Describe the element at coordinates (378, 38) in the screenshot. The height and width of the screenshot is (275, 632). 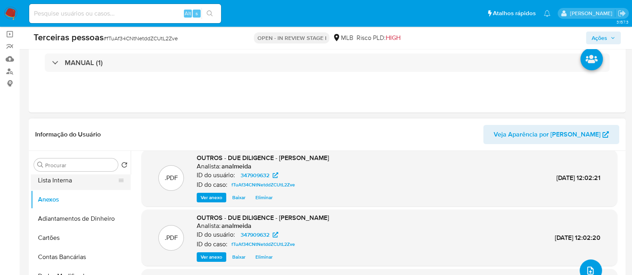
I see `span: Risco PLD:` at that location.